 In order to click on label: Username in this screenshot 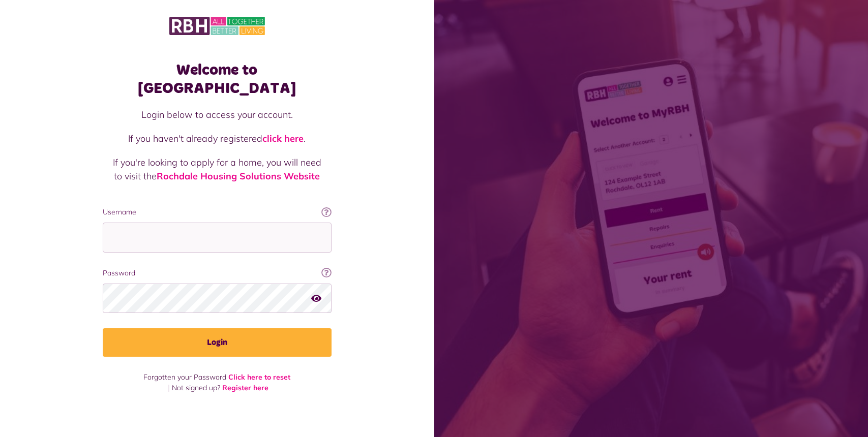, I will do `click(217, 212)`.